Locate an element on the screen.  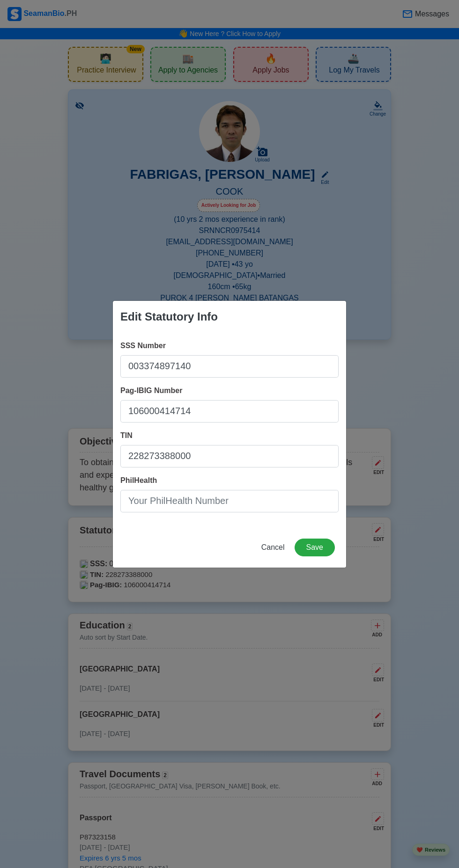
button: Save is located at coordinates (314, 547).